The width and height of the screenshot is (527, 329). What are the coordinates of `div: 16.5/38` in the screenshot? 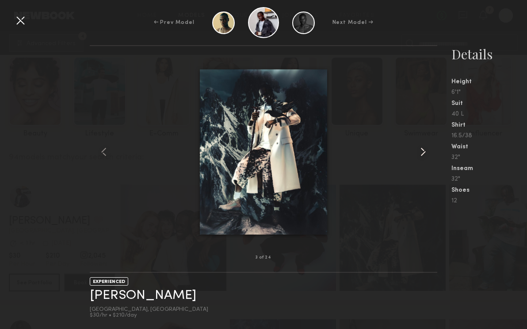 It's located at (489, 136).